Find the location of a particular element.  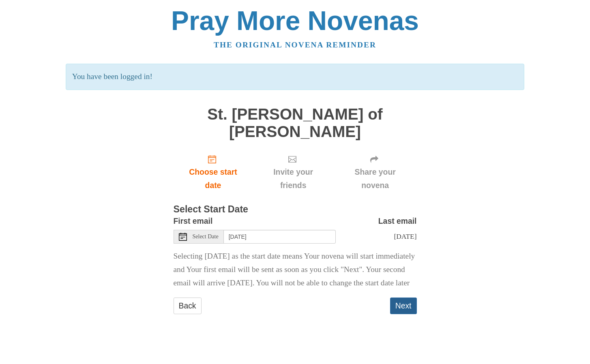

a: The original novena reminder is located at coordinates (295, 45).